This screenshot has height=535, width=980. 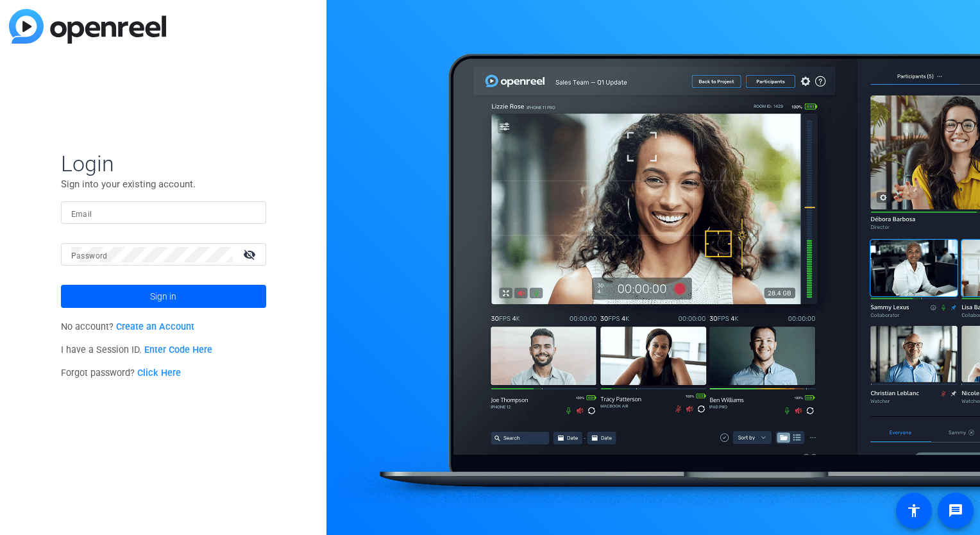 I want to click on a: Click Here, so click(x=159, y=372).